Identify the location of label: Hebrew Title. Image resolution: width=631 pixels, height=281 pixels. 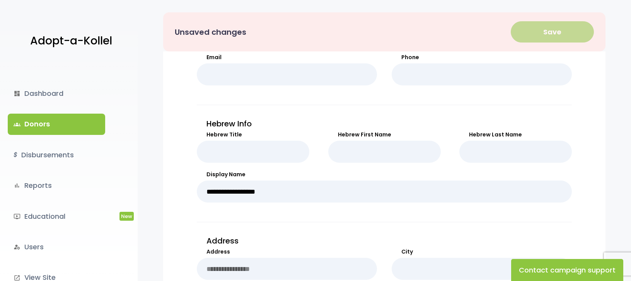
(253, 135).